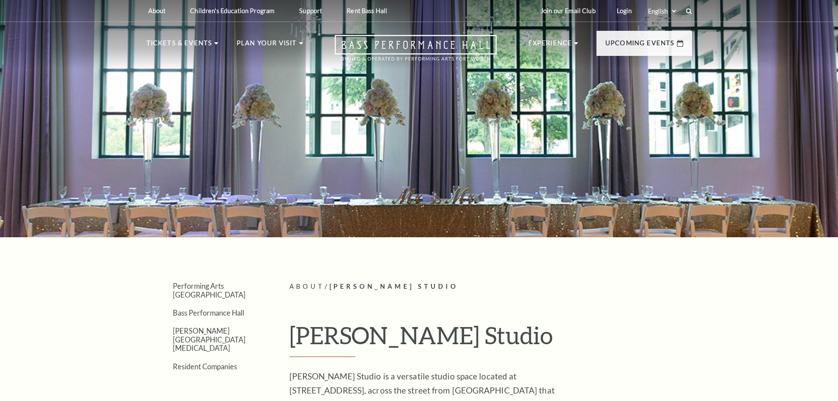 The width and height of the screenshot is (838, 401). I want to click on p: Experience, so click(551, 46).